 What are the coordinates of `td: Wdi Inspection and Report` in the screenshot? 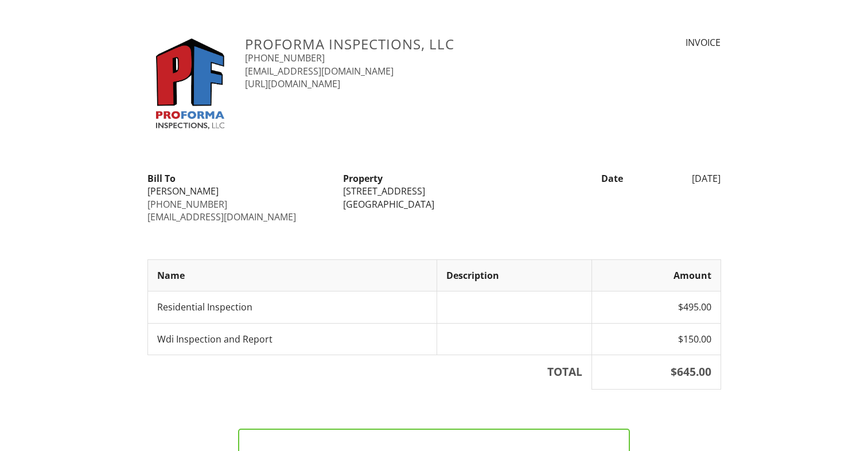 It's located at (292, 338).